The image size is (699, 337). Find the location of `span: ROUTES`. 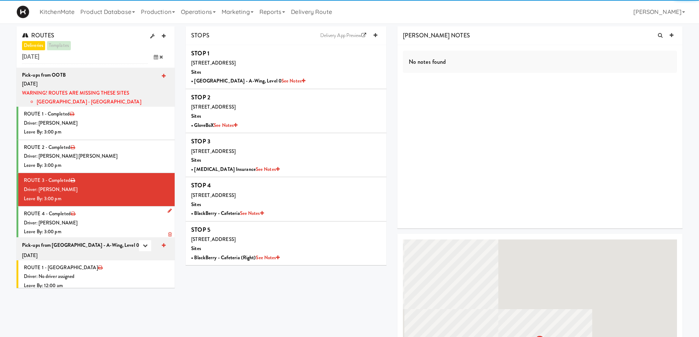

span: ROUTES is located at coordinates (38, 35).